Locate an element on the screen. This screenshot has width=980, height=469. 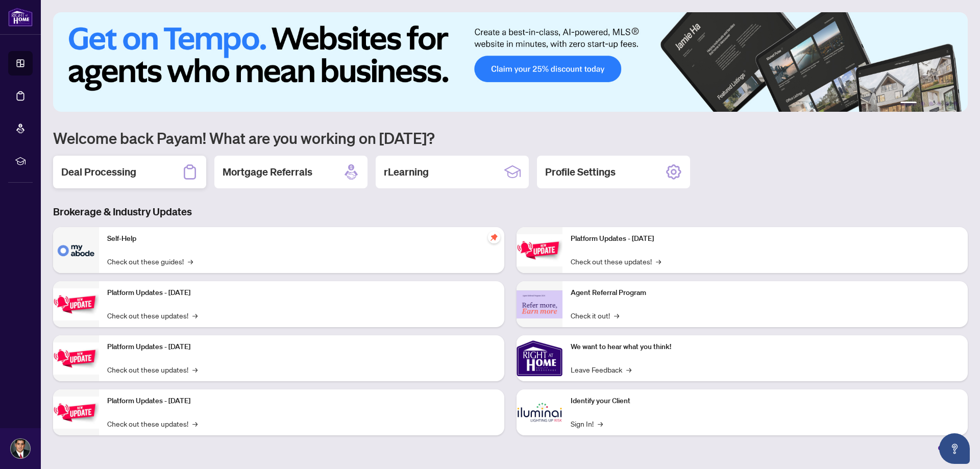
h2: Deal Processing is located at coordinates (98, 172).